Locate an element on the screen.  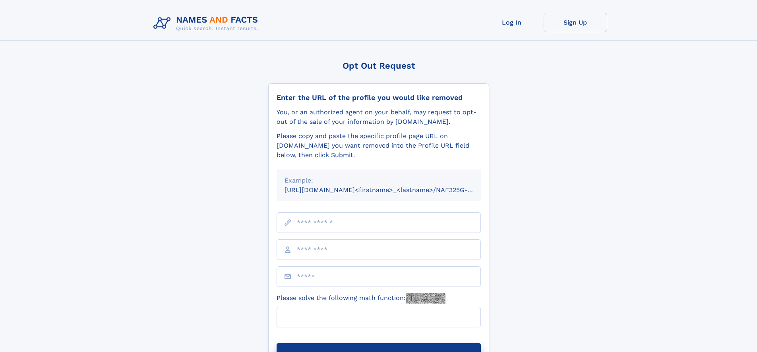
div: Opt Out Request is located at coordinates (379, 66).